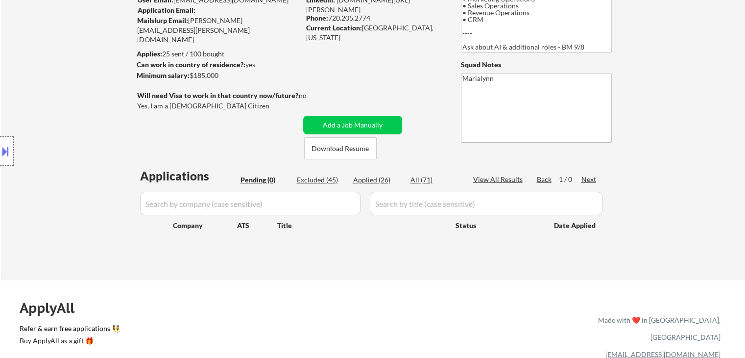  What do you see at coordinates (52, 308) in the screenshot?
I see `div: ApplyAll` at bounding box center [52, 308].